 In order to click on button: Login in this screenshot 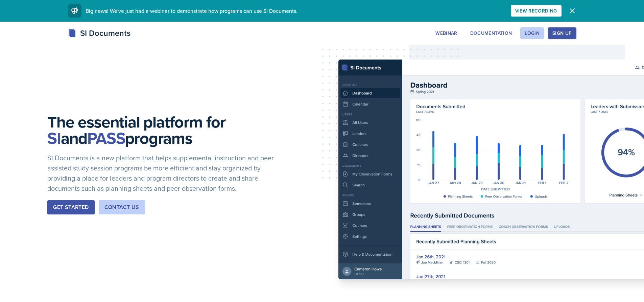, I will do `click(532, 33)`.